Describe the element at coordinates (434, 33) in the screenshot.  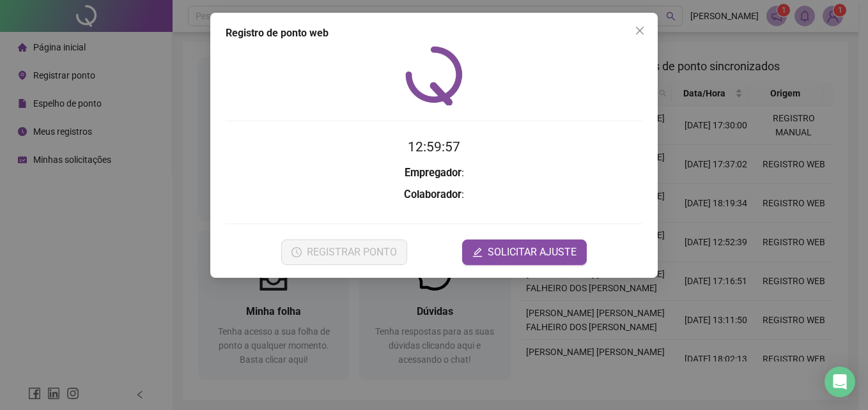
I see `div: Registro de ponto web` at that location.